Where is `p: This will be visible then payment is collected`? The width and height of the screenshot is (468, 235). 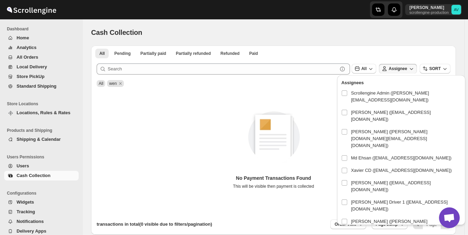
p: This will be visible then payment is collected is located at coordinates (273, 186).